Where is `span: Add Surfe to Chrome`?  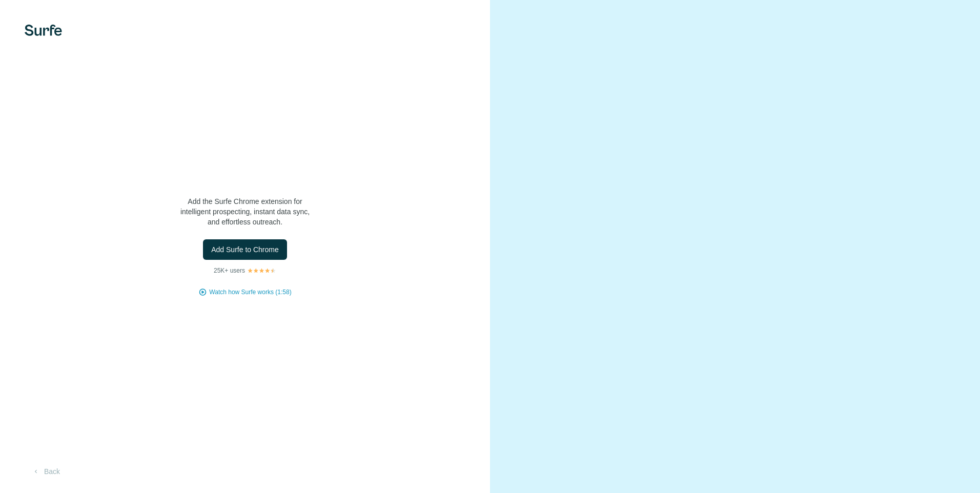 span: Add Surfe to Chrome is located at coordinates (245, 249).